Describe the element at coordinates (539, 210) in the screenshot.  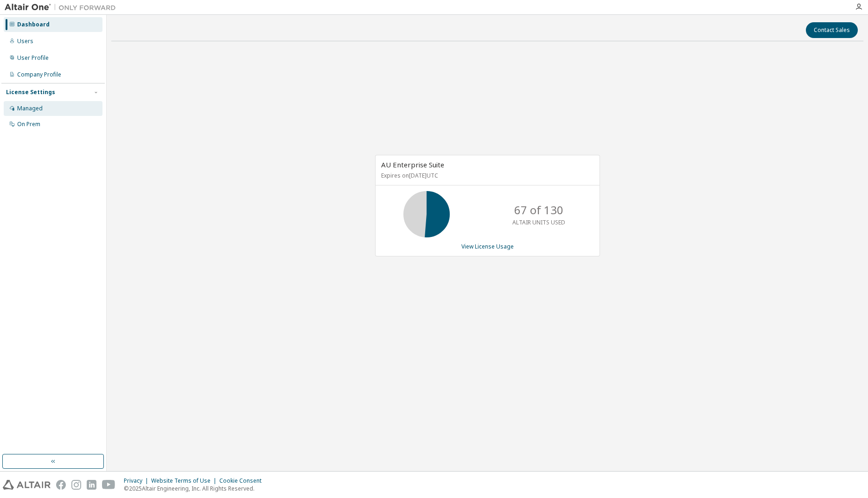
I see `p: 67 of 130` at that location.